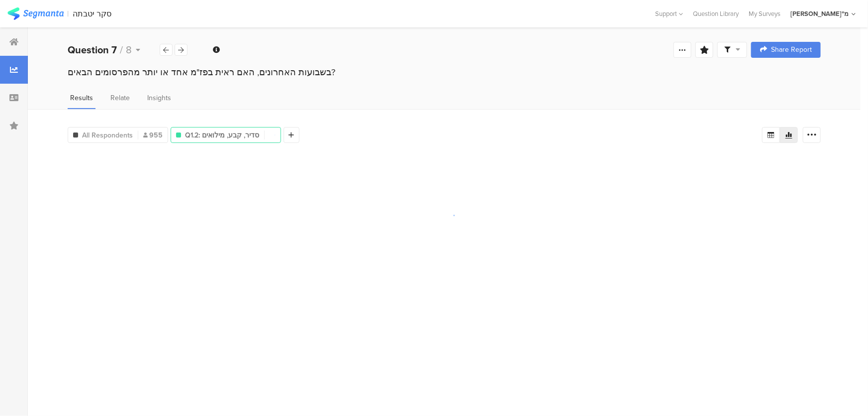 The height and width of the screenshot is (416, 868). I want to click on span: Results, so click(82, 97).